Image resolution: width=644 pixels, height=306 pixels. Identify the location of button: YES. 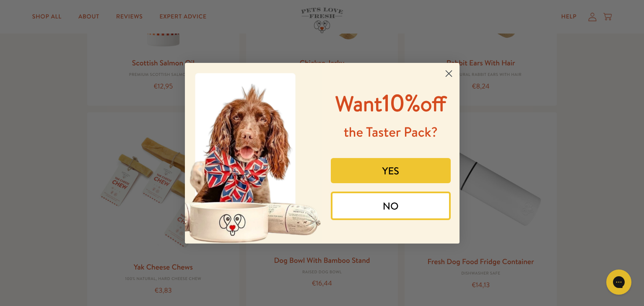
(391, 171).